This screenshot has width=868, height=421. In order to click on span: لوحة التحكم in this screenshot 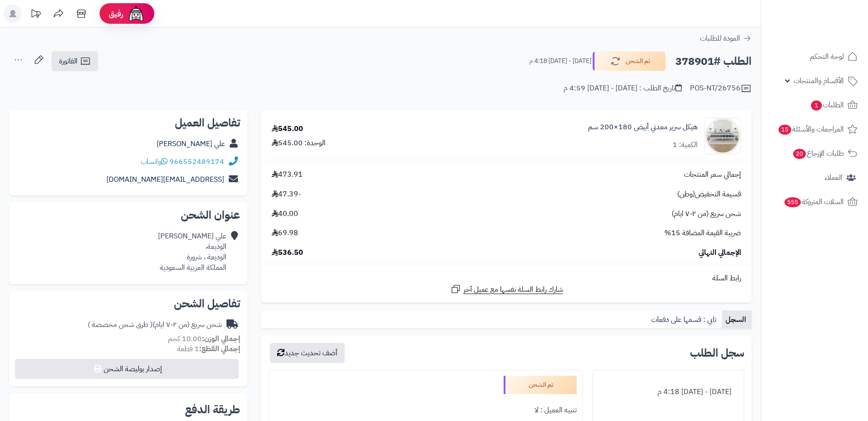, I will do `click(827, 57)`.